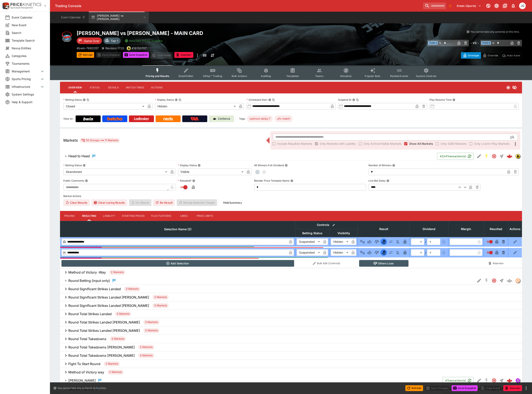 The width and height of the screenshot is (532, 394). I want to click on button: Auto-Save, so click(511, 55).